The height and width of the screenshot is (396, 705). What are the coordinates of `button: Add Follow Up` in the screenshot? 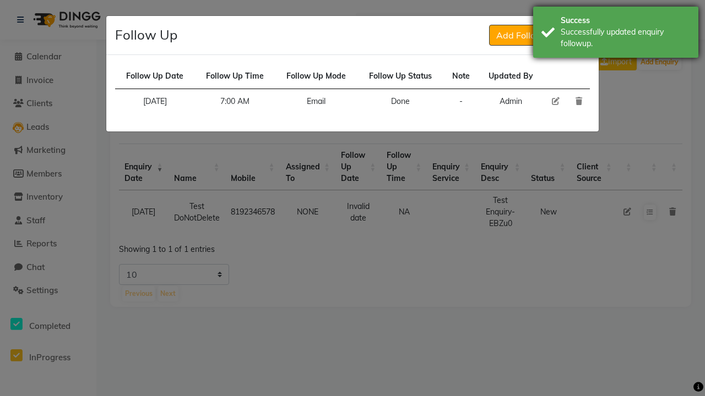 It's located at (526, 35).